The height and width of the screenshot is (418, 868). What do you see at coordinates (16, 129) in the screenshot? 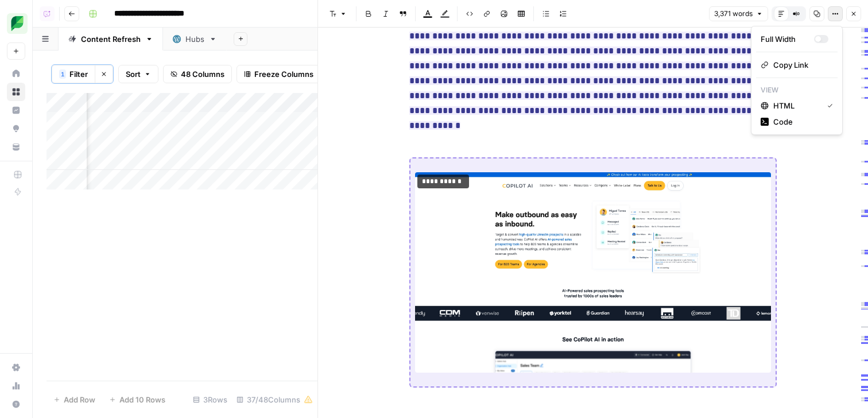
I see `a: Opportunities` at bounding box center [16, 129].